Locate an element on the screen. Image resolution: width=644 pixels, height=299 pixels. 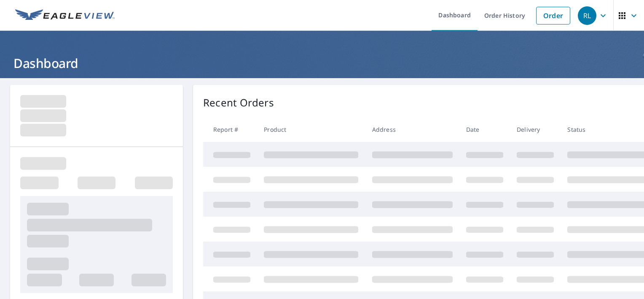
h1: Dashboard is located at coordinates (322, 63).